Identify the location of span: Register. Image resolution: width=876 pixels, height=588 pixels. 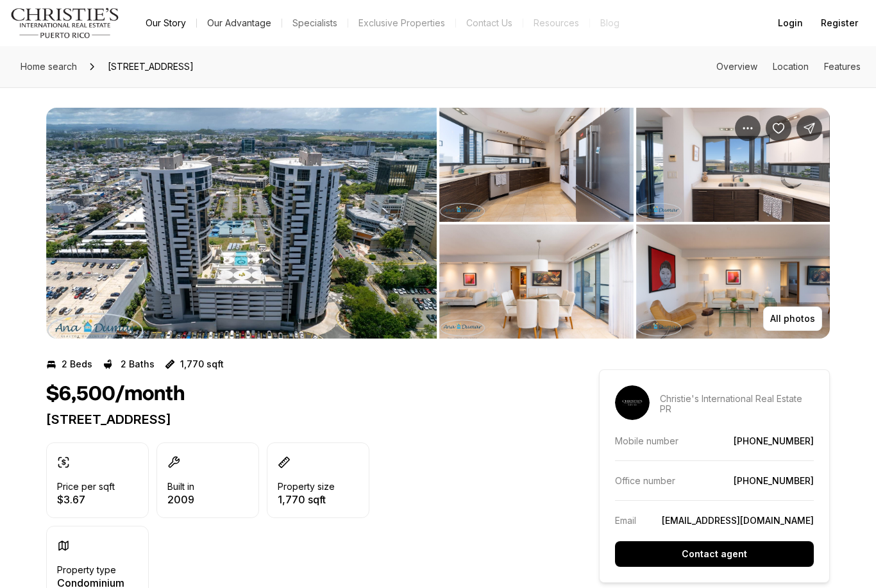
(840, 23).